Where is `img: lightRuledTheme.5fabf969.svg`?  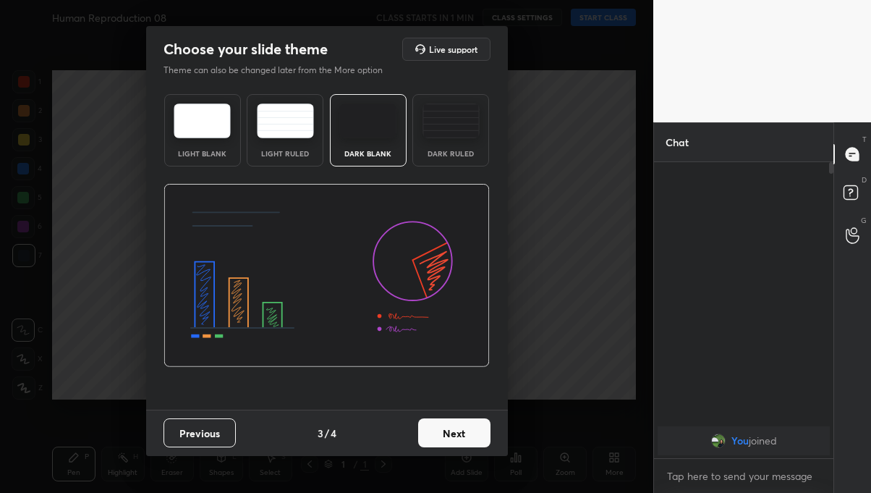
img: lightRuledTheme.5fabf969.svg is located at coordinates (285, 121).